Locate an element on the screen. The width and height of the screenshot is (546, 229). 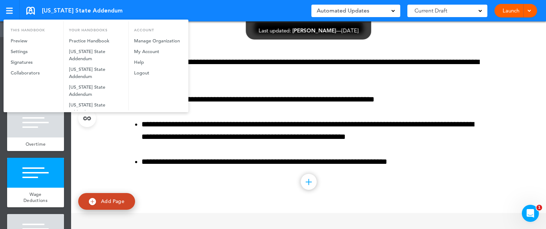
a: Help is located at coordinates (158, 62).